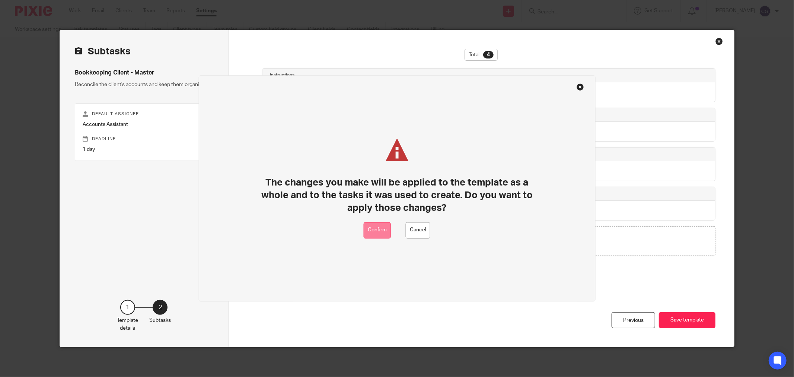 The width and height of the screenshot is (794, 377). I want to click on div: Total, so click(481, 55).